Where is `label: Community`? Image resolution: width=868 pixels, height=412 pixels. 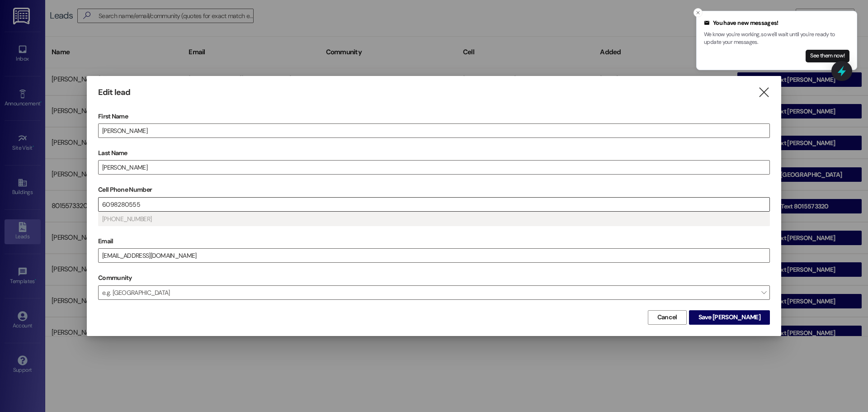
label: Community is located at coordinates (115, 278).